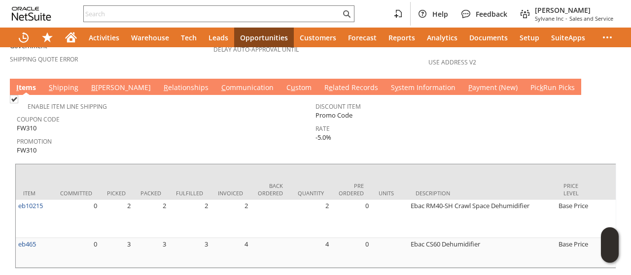  I want to click on span: y, so click(396, 87).